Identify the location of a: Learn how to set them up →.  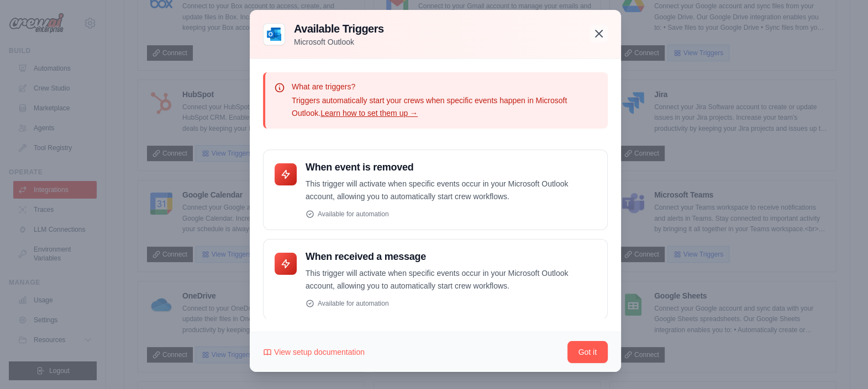
(369, 113).